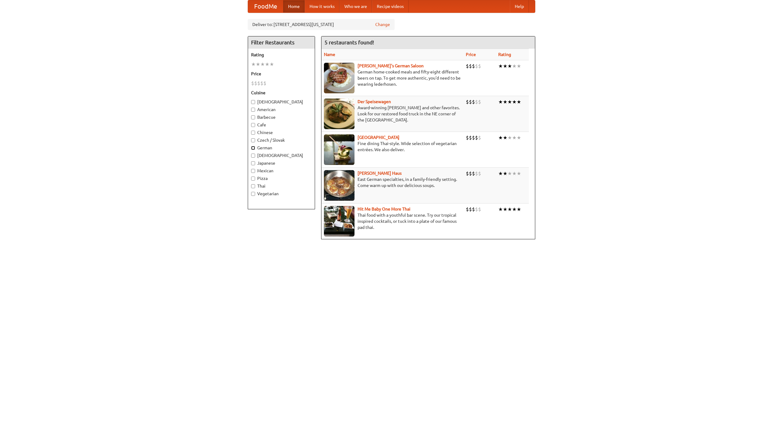 The width and height of the screenshot is (783, 433). What do you see at coordinates (281, 163) in the screenshot?
I see `label: Japanese` at bounding box center [281, 163].